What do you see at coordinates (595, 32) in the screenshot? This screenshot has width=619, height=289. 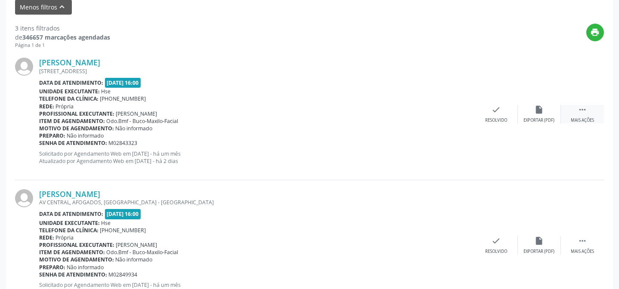 I see `button: print` at bounding box center [595, 32].